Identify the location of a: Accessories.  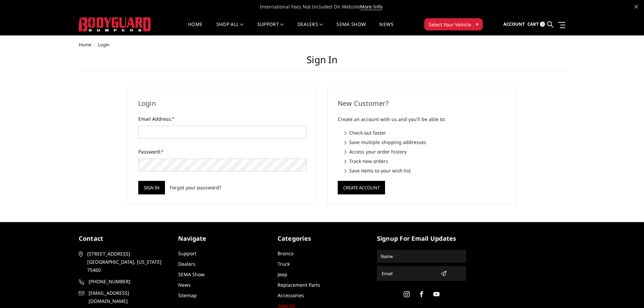
(291, 295).